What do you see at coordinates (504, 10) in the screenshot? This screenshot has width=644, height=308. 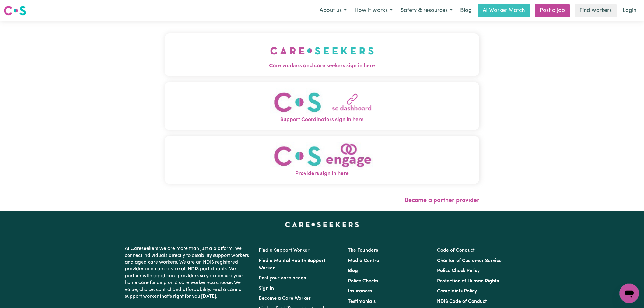 I see `a: AI Worker Match` at bounding box center [504, 10].